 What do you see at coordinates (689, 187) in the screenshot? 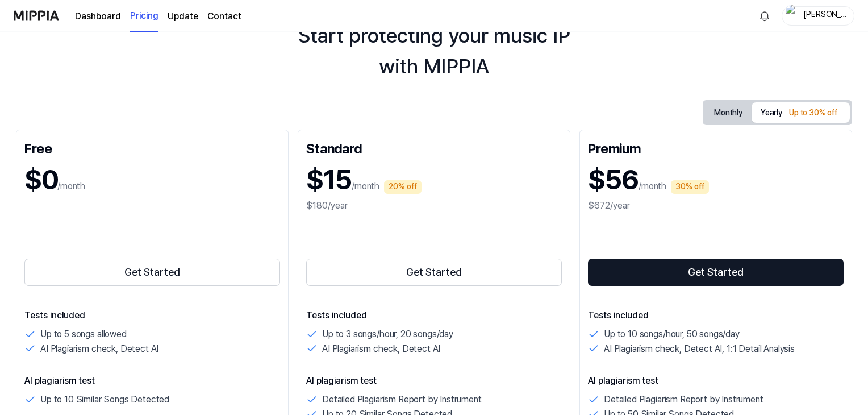
I see `div: 30% off` at bounding box center [689, 187].